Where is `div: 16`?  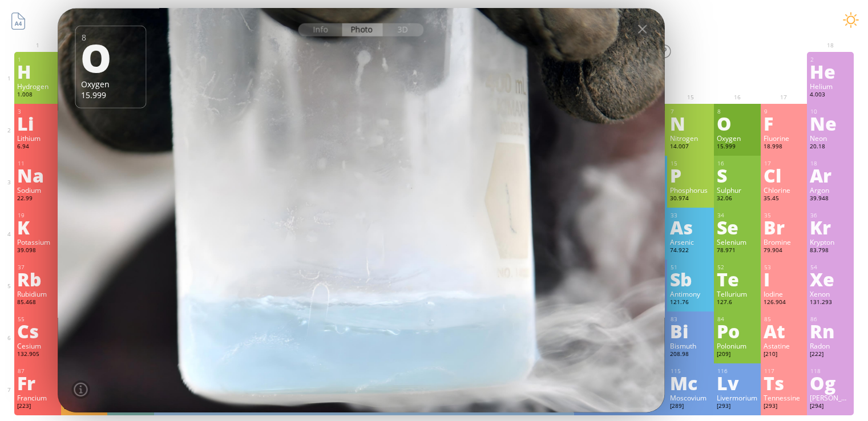
div: 16 is located at coordinates (738, 163).